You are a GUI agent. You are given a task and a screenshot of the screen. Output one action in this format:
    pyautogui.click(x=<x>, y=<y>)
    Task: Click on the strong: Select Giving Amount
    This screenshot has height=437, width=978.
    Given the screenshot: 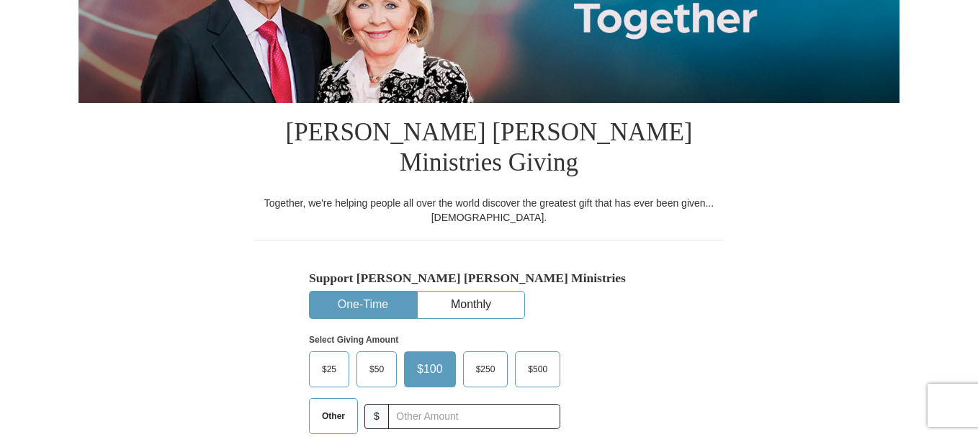 What is the action you would take?
    pyautogui.click(x=354, y=340)
    